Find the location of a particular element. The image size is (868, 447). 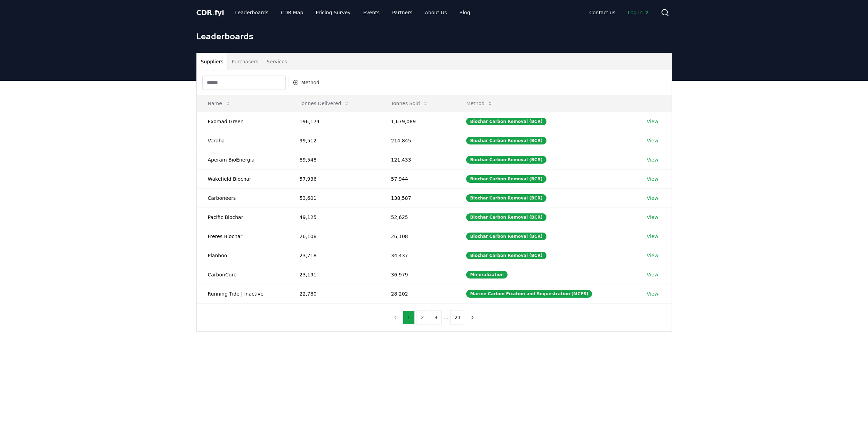

button: 21 is located at coordinates (458, 317).